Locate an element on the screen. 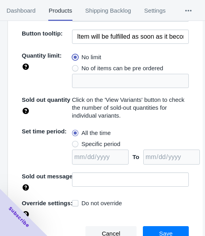  span: Sold out message: is located at coordinates (48, 176).